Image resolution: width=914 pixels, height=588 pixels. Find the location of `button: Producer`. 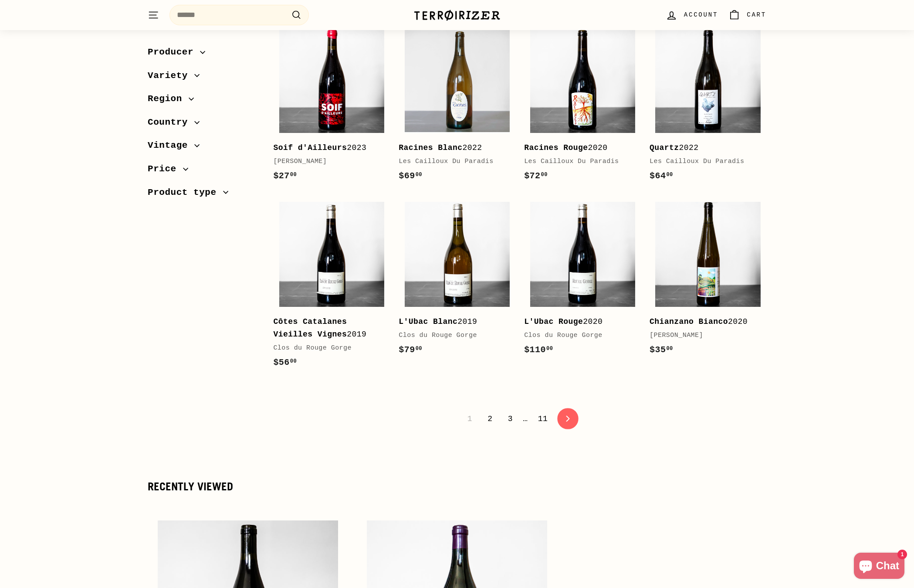

button: Producer is located at coordinates (203, 54).